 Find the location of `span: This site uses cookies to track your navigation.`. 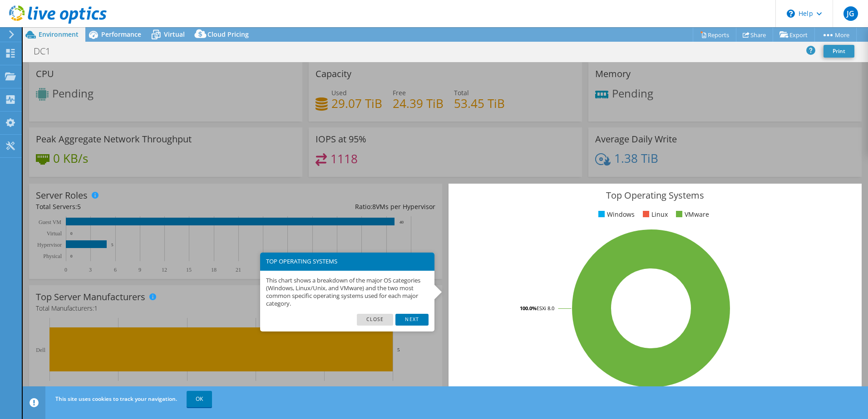

span: This site uses cookies to track your navigation. is located at coordinates (116, 399).